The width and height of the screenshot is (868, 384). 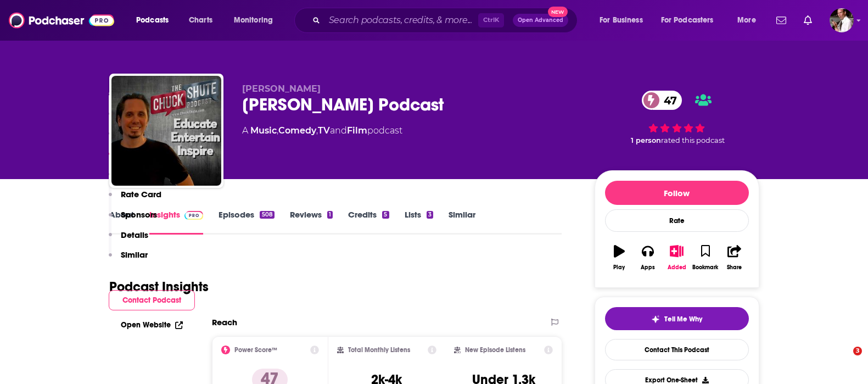 I want to click on img: User Profile, so click(x=842, y=21).